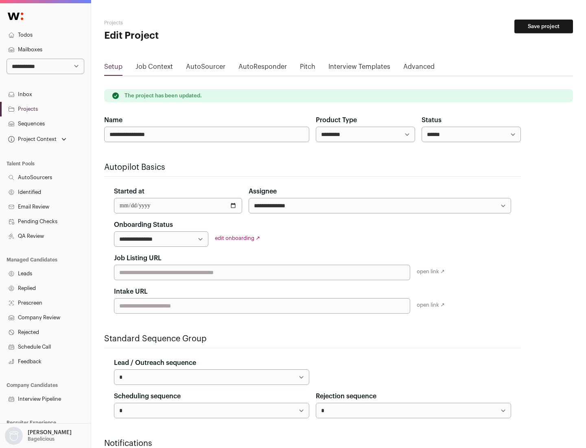  I want to click on a: Advanced, so click(419, 68).